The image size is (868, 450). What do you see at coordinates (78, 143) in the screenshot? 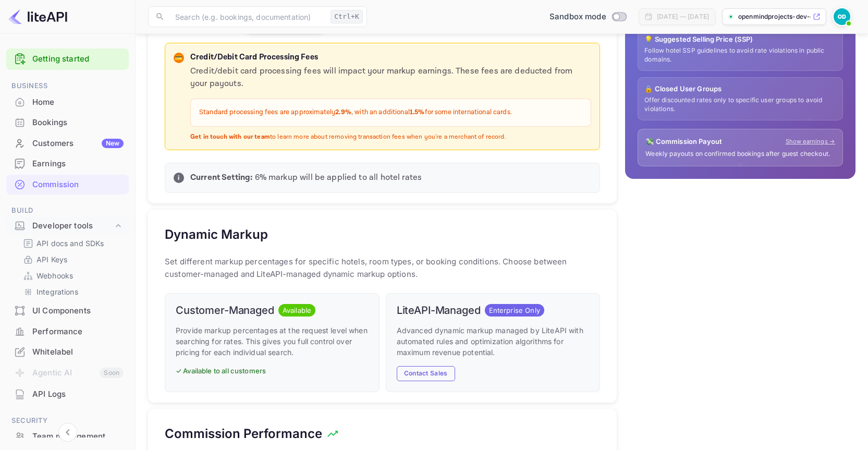
I see `div: Customers` at bounding box center [78, 143].